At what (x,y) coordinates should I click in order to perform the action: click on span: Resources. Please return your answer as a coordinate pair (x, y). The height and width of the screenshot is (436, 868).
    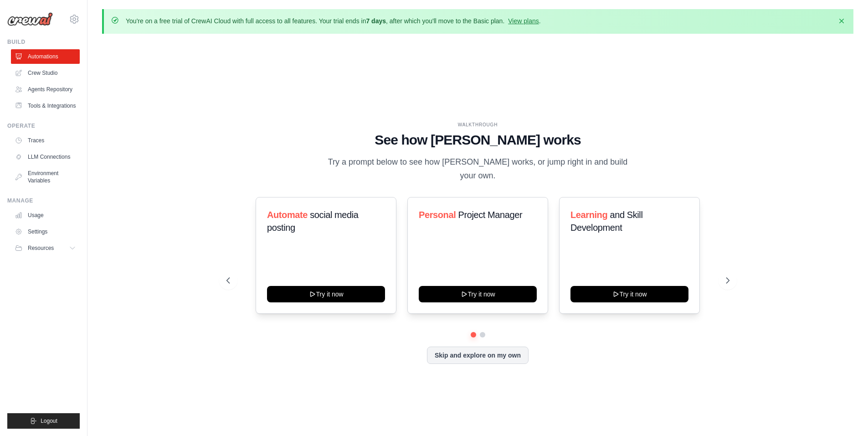
    Looking at the image, I should click on (41, 248).